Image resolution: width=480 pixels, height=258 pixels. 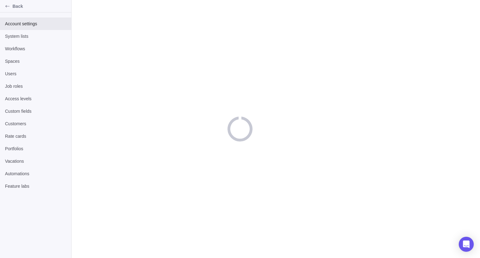 What do you see at coordinates (240, 129) in the screenshot?
I see `div: loading` at bounding box center [240, 129].